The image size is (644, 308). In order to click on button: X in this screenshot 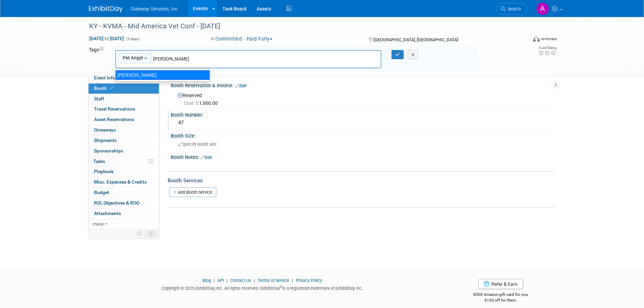, I will do `click(413, 55)`.